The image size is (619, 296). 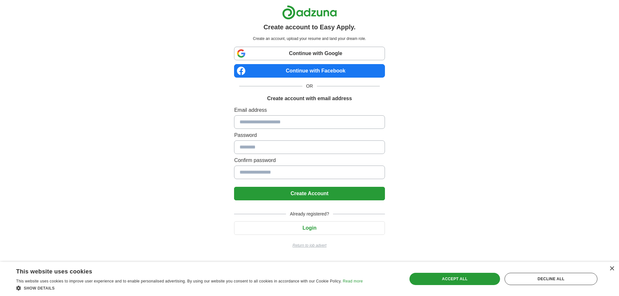 I want to click on a: Login, so click(x=309, y=228).